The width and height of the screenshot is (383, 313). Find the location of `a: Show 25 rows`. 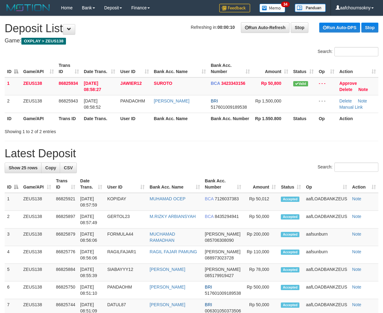

a: Show 25 rows is located at coordinates (23, 168).